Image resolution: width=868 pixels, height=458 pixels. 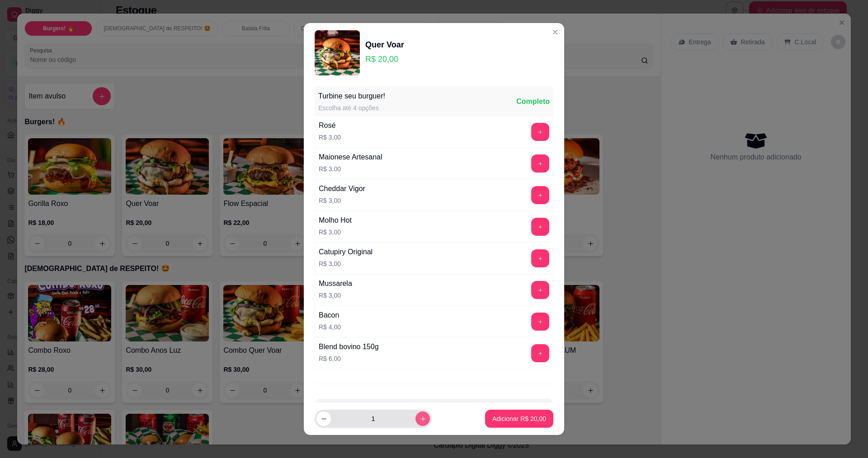 What do you see at coordinates (350, 157) in the screenshot?
I see `div: Maionese Artesanal` at bounding box center [350, 157].